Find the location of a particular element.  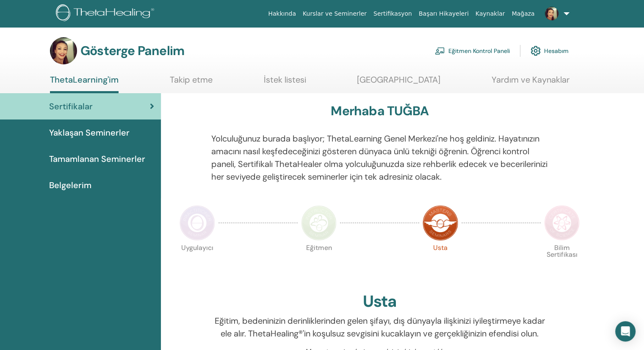

a: Kurslar ve Seminerler is located at coordinates (334, 13).